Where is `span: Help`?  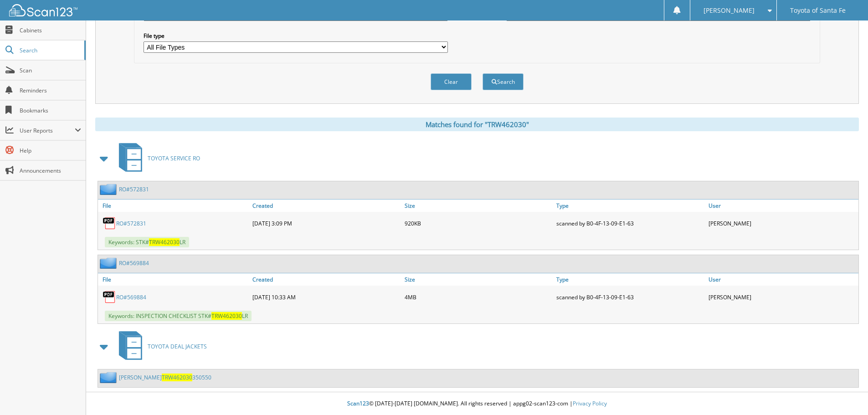 span: Help is located at coordinates (50, 151).